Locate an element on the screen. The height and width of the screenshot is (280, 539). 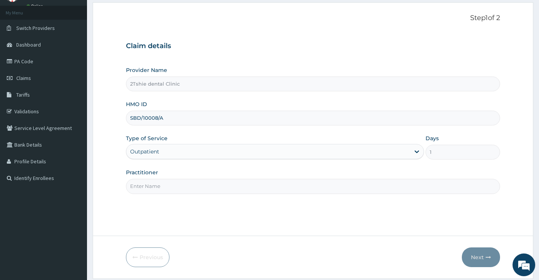
span: Dashboard is located at coordinates (28, 45).